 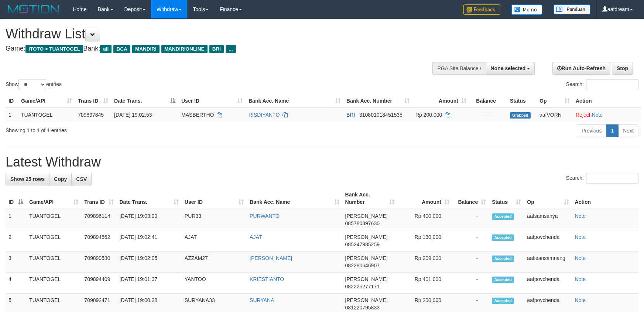 I want to click on td: aafpovchenda, so click(x=547, y=241).